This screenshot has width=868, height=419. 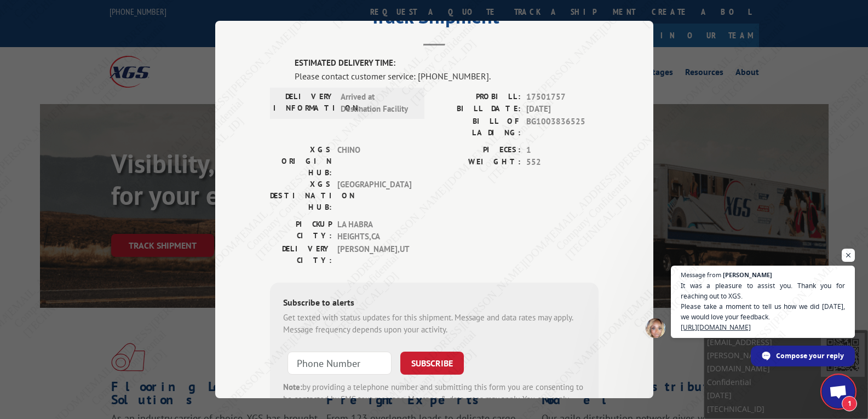 I want to click on label: PIECES:, so click(x=477, y=150).